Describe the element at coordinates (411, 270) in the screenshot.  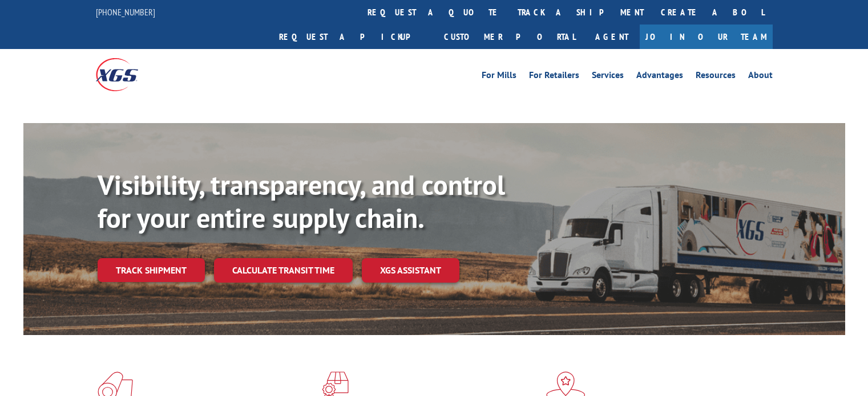
I see `a: XGS ASSISTANT` at that location.